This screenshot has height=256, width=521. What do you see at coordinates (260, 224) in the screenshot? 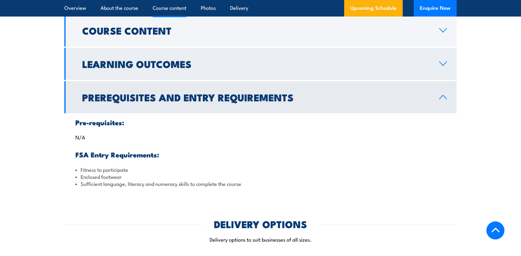
I see `h2: DELIVERY OPTIONS` at bounding box center [260, 224].